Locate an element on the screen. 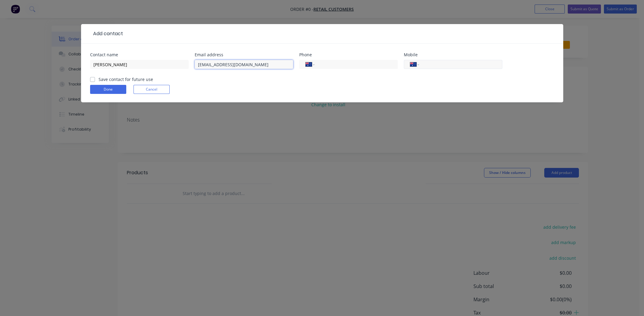  div: Email address is located at coordinates (244, 55).